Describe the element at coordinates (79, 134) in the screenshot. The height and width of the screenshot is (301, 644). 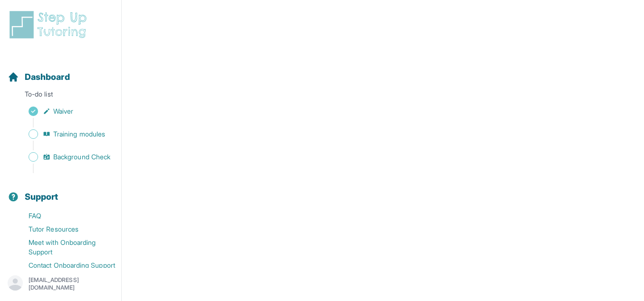
I see `span: Training modules` at that location.